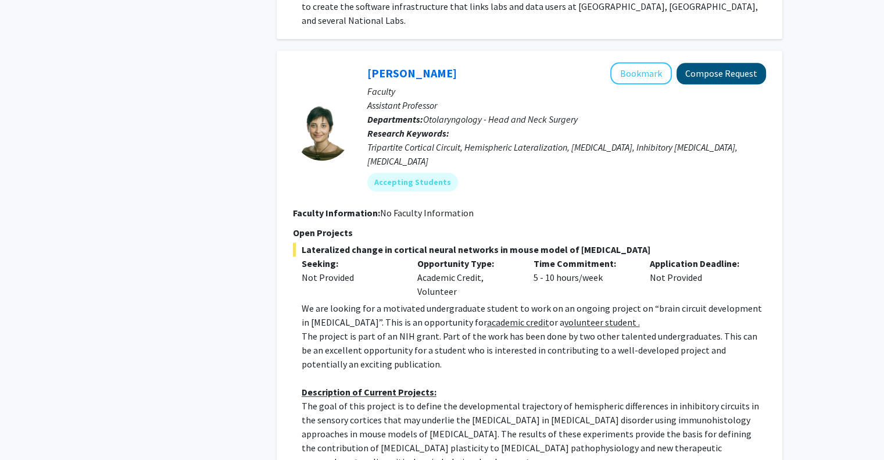  Describe the element at coordinates (518, 322) in the screenshot. I see `u: academic credit` at that location.